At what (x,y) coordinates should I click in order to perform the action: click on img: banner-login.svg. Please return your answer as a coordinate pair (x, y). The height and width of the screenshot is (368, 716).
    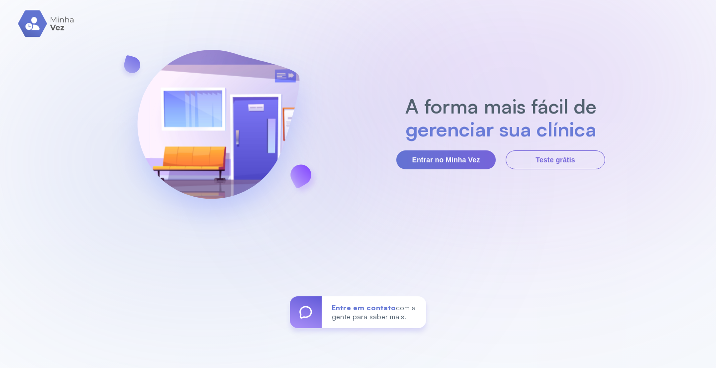
    Looking at the image, I should click on (218, 131).